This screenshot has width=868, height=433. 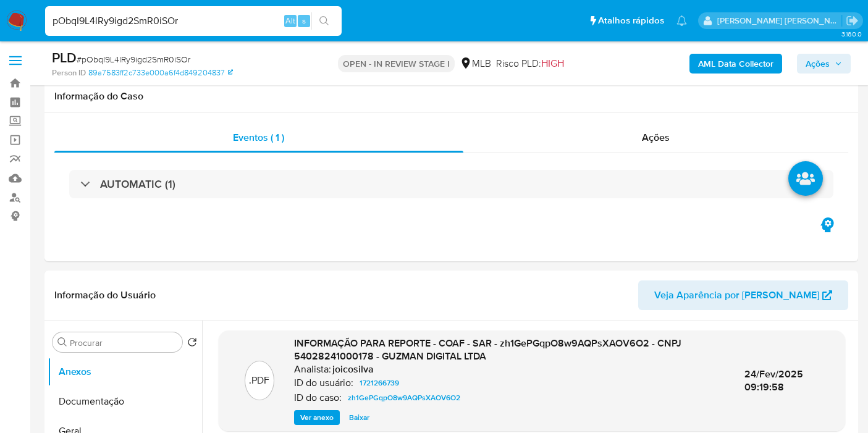 I want to click on span: s, so click(x=304, y=20).